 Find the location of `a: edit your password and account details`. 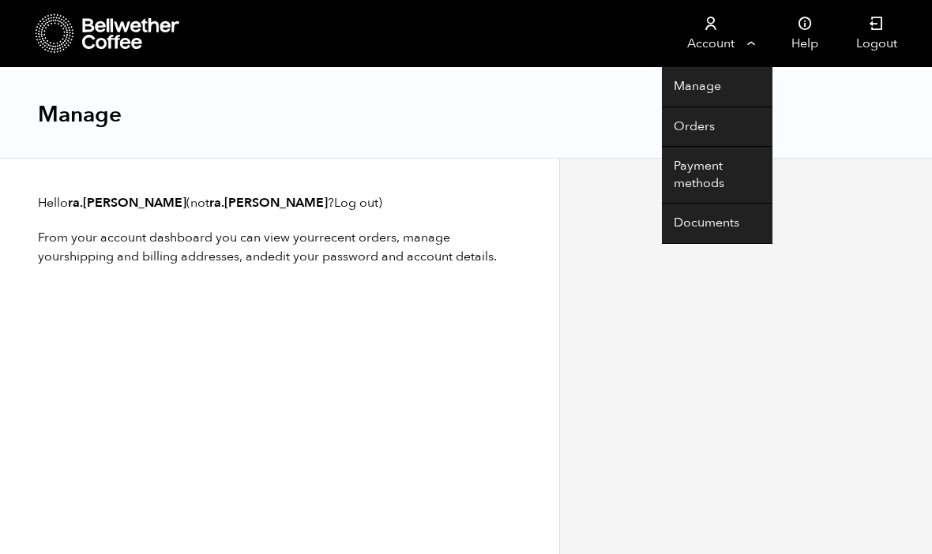

a: edit your password and account details is located at coordinates (381, 257).